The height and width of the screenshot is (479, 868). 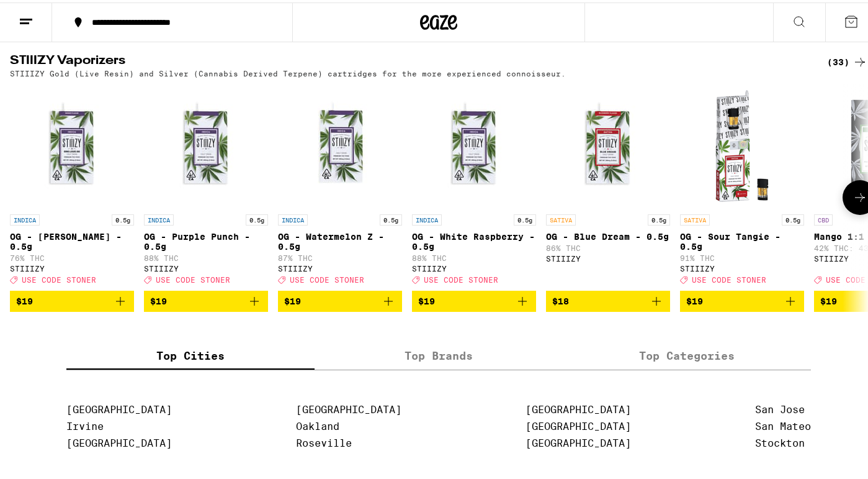 I want to click on label: Top Brands, so click(x=439, y=353).